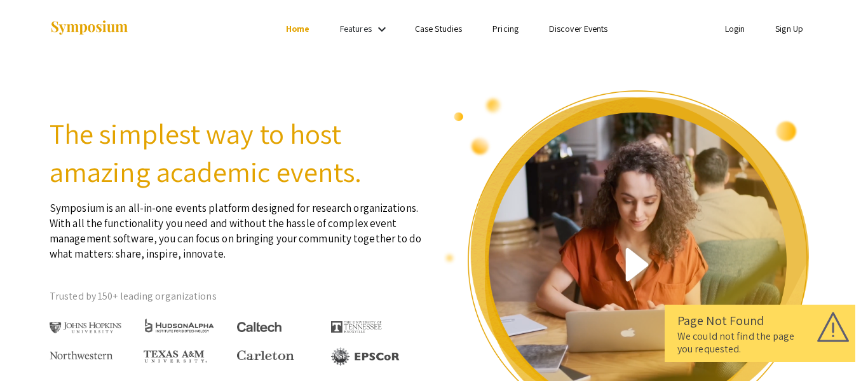  Describe the element at coordinates (89, 28) in the screenshot. I see `img: Symposium by ForagerOne` at that location.